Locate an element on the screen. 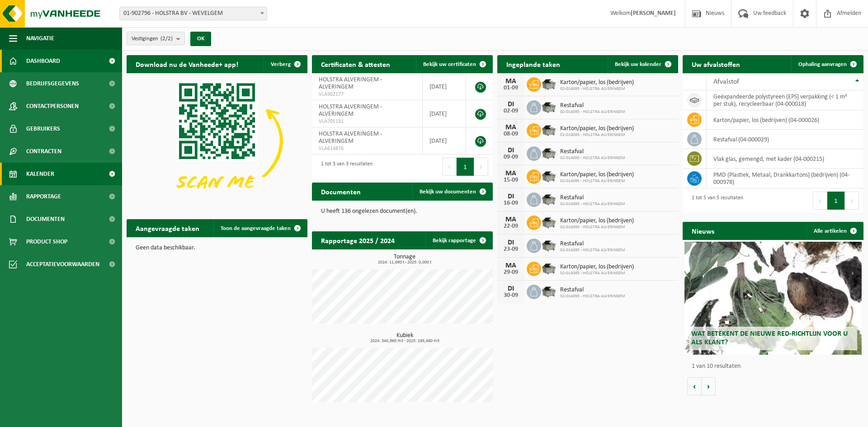 The width and height of the screenshot is (868, 427). span: Gebruikers is located at coordinates (43, 128).